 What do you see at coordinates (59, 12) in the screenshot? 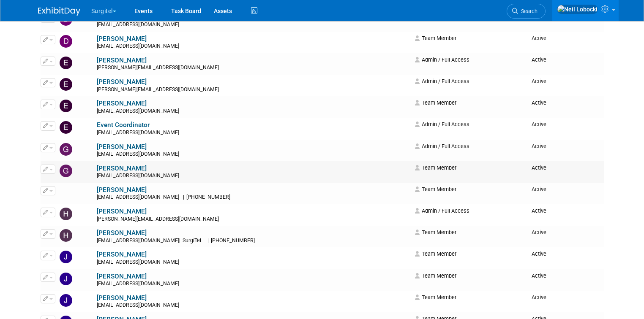
I see `img: ExhibitDay` at bounding box center [59, 12].